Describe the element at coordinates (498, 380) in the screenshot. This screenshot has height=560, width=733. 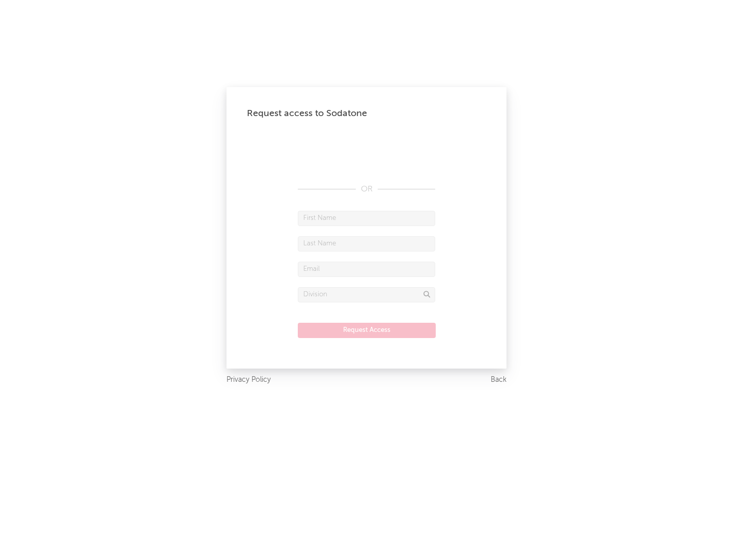
I see `a: Back` at that location.